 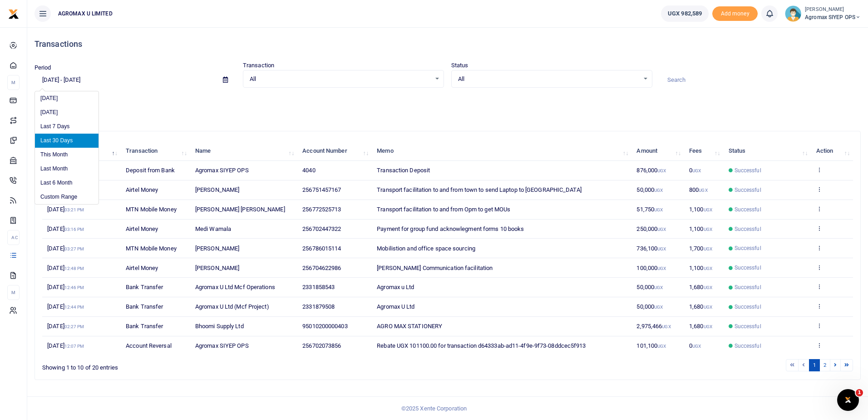 What do you see at coordinates (75, 229) in the screenshot?
I see `small: 03:16 PM` at bounding box center [75, 229].